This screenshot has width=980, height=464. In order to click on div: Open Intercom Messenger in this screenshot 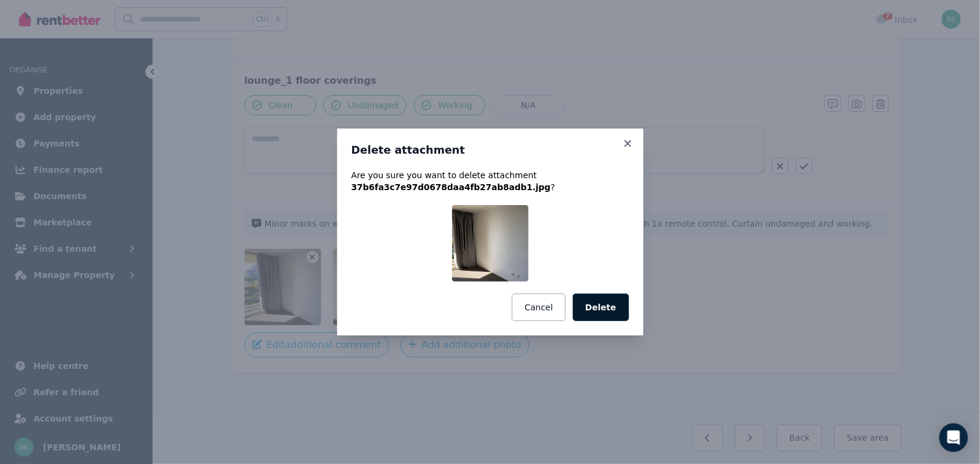, I will do `click(954, 438)`.